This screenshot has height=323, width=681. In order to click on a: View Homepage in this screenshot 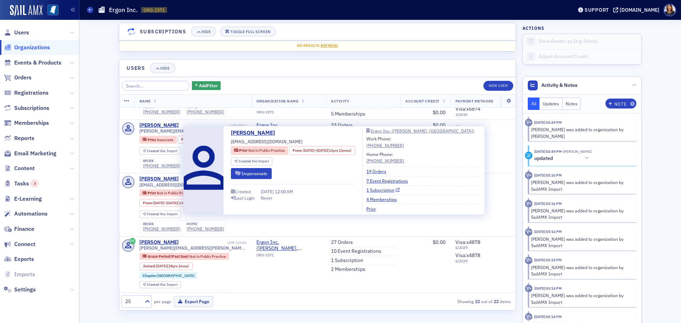, I will do `click(50, 11)`.